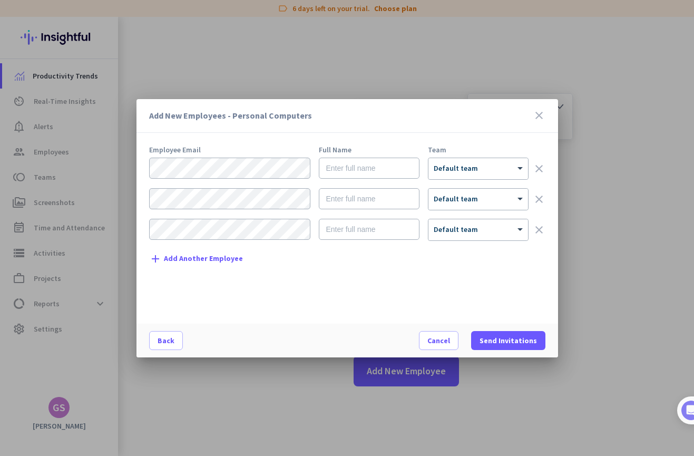 Image resolution: width=694 pixels, height=456 pixels. Describe the element at coordinates (438, 340) in the screenshot. I see `button: Cancel` at that location.